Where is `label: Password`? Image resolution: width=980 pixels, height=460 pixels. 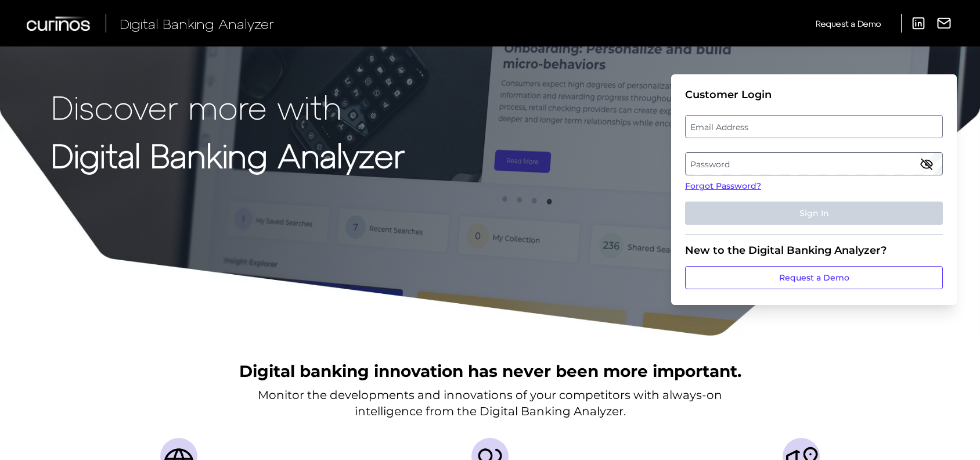
label: Password is located at coordinates (813, 164).